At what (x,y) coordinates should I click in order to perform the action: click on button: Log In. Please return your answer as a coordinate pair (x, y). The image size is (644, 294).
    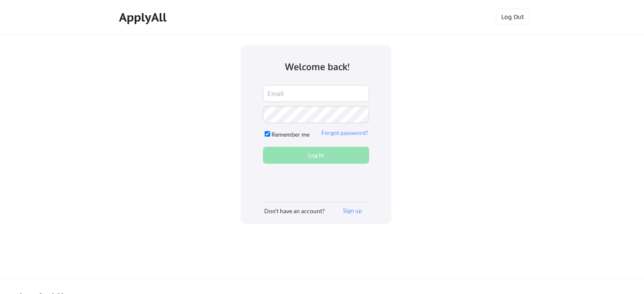
    Looking at the image, I should click on (316, 155).